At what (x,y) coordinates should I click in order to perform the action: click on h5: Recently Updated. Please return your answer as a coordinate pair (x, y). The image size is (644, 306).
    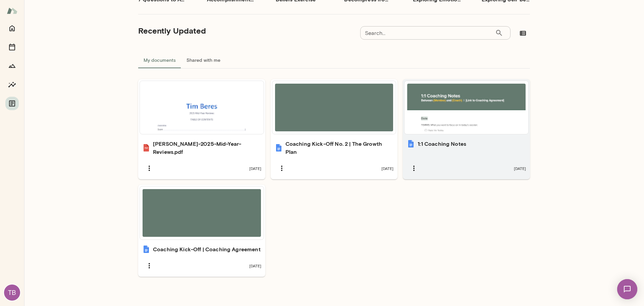
    Looking at the image, I should click on (172, 31).